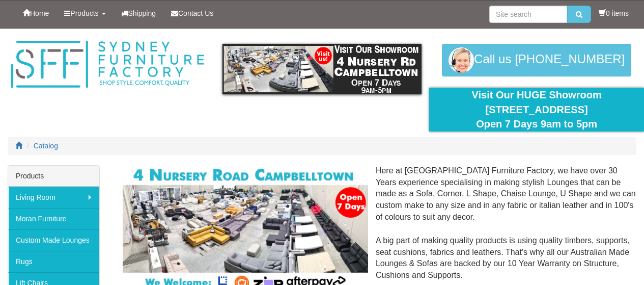 The width and height of the screenshot is (644, 285). What do you see at coordinates (322, 69) in the screenshot?
I see `img: showroom.gif` at bounding box center [322, 69].